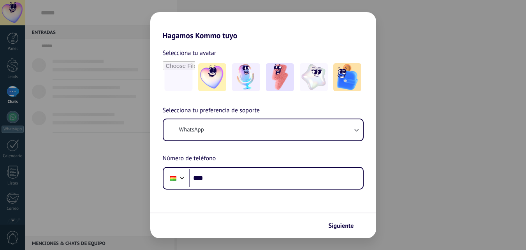 This screenshot has height=250, width=526. I want to click on h2: Hagamos Kommo tuyo, so click(263, 26).